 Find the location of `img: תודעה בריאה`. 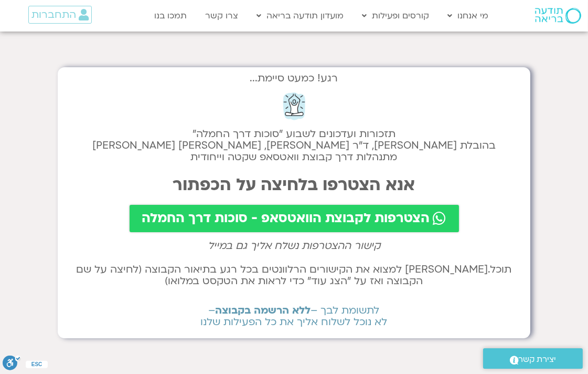

img: תודעה בריאה is located at coordinates (558, 16).